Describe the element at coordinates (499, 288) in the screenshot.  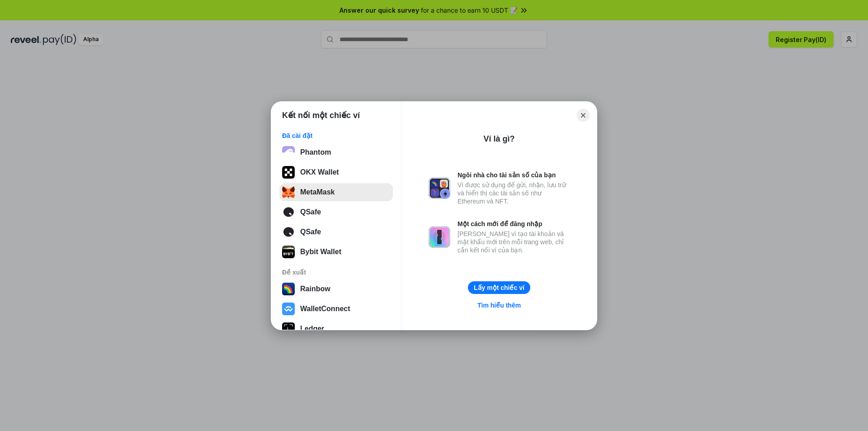
I see `button: Lấy một chiếc ví` at that location.